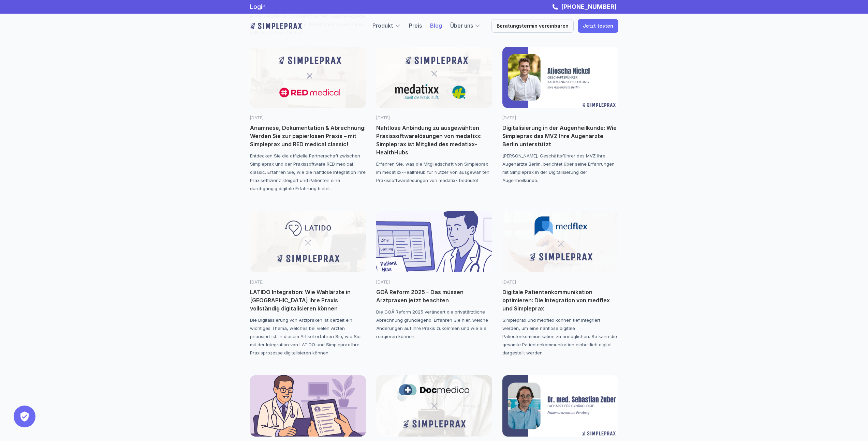 The image size is (868, 441). Describe the element at coordinates (598, 26) in the screenshot. I see `p: Jetzt testen` at that location.